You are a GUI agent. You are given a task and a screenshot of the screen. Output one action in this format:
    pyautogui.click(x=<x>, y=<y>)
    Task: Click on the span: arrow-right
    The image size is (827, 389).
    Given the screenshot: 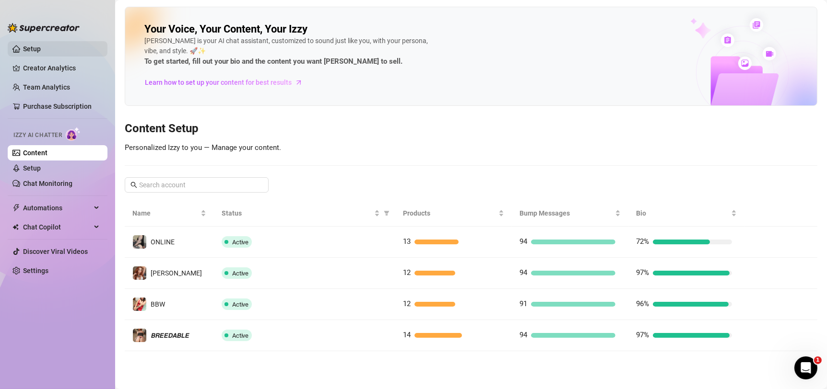 What is the action you would take?
    pyautogui.click(x=299, y=83)
    